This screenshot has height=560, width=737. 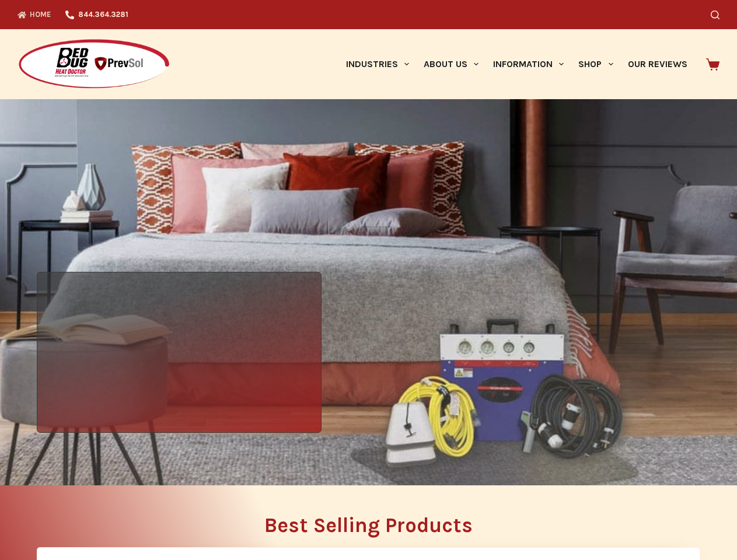 What do you see at coordinates (451, 64) in the screenshot?
I see `a: About Us` at bounding box center [451, 64].